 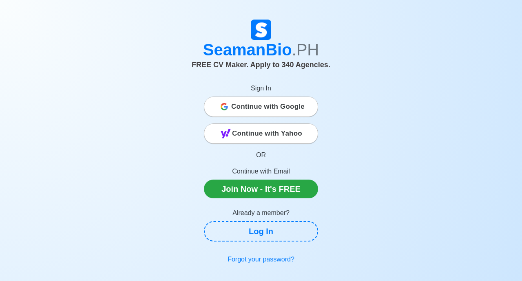 What do you see at coordinates (261, 30) in the screenshot?
I see `img: Logo` at bounding box center [261, 30].